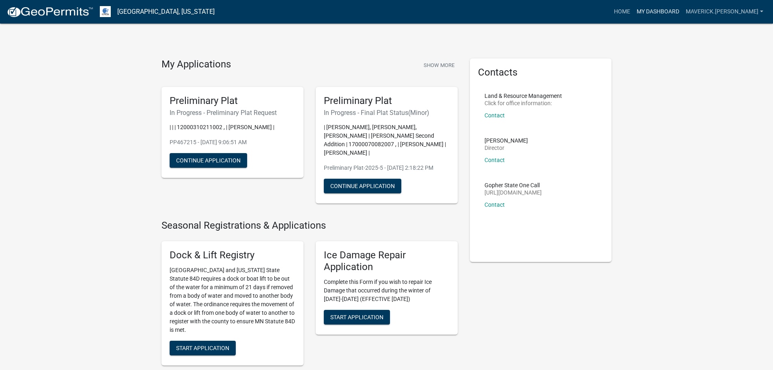  Describe the element at coordinates (658, 12) in the screenshot. I see `a: My Dashboard` at that location.